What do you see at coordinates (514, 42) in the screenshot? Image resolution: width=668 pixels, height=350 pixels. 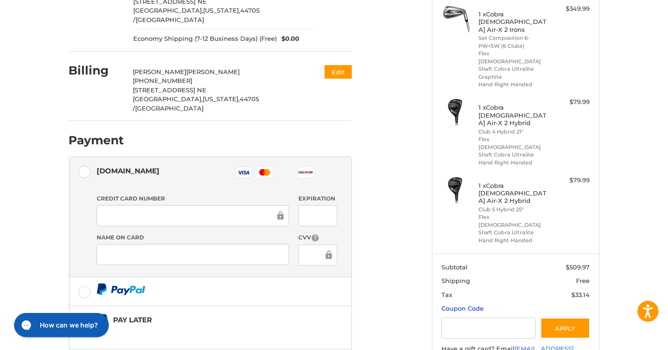 I see `li: Set Composition 6-PW+SW (6 Clubs)` at bounding box center [514, 42].